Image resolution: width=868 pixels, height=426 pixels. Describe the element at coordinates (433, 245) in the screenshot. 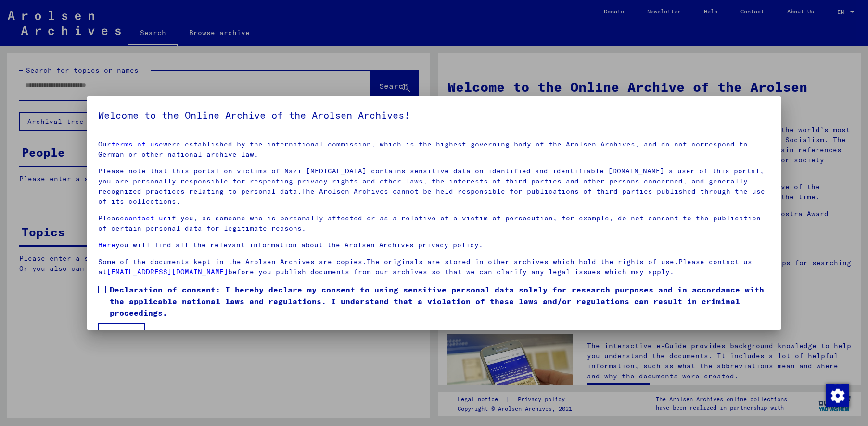

I see `p: you will find all the relevant information about the Arolsen Archives privacy policy.` at that location.